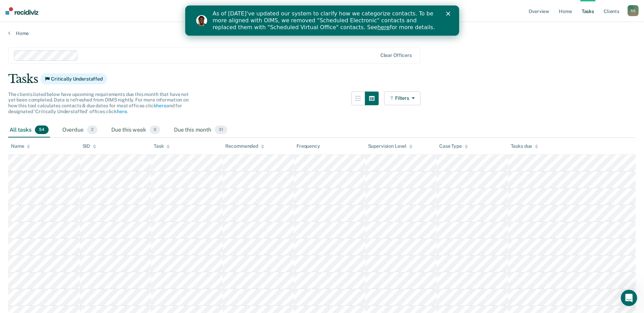 The image size is (644, 313). I want to click on div: S S, so click(633, 11).